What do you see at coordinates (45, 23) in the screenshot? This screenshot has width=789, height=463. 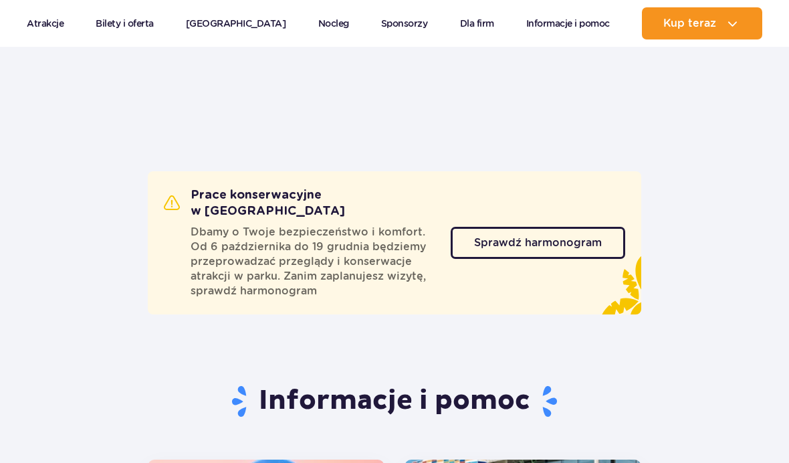 I see `a: Atrakcje` at bounding box center [45, 23].